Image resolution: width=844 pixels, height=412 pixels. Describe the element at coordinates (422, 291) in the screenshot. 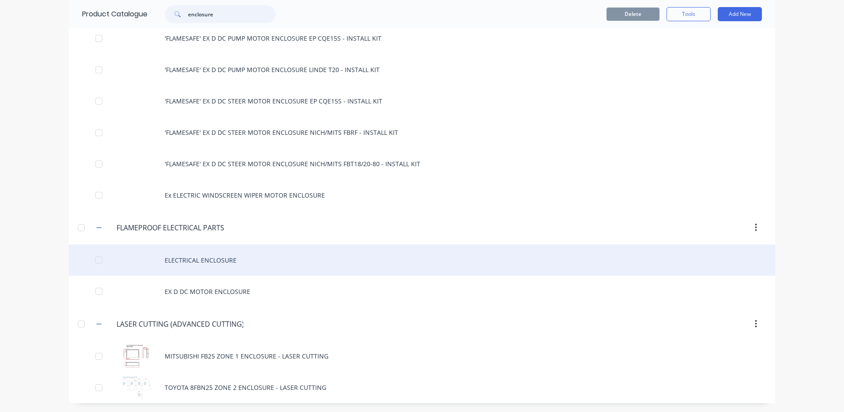

I see `div: EX D DC MOTOR ENCLOSURE` at that location.